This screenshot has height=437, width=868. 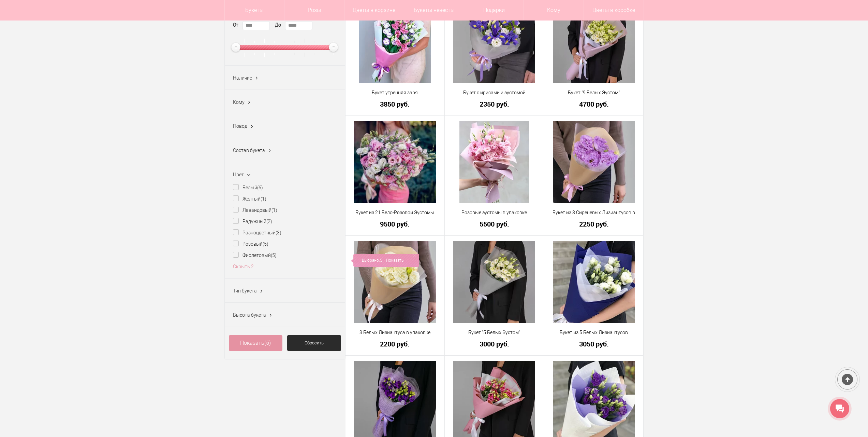 What do you see at coordinates (494, 93) in the screenshot?
I see `span: Букет с ирисами и эустомой` at bounding box center [494, 93].